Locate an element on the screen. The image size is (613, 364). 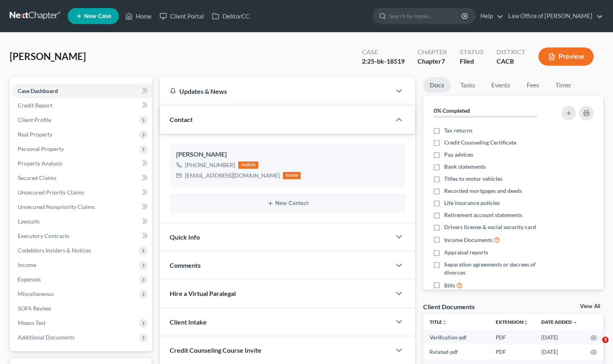
a: Date Added expand_more is located at coordinates (560, 322).